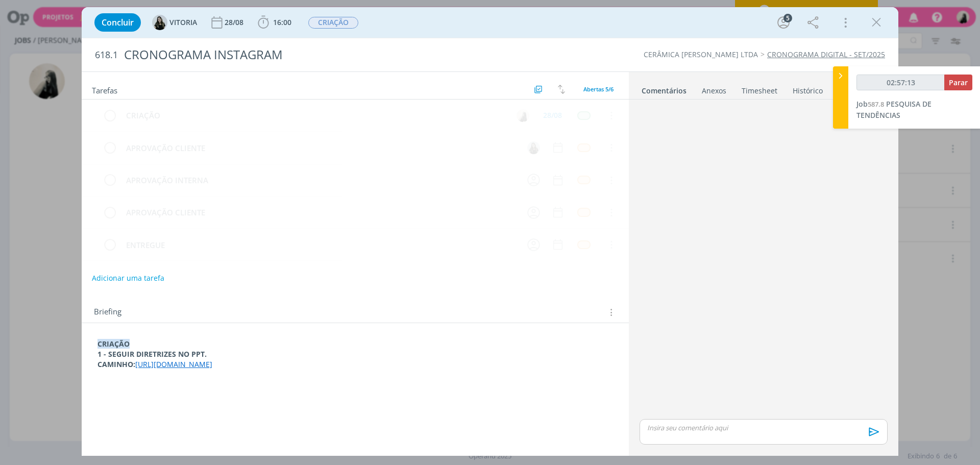  Describe the element at coordinates (894, 109) in the screenshot. I see `span: PESQUISA DE TENDÊNCIAS` at that location.